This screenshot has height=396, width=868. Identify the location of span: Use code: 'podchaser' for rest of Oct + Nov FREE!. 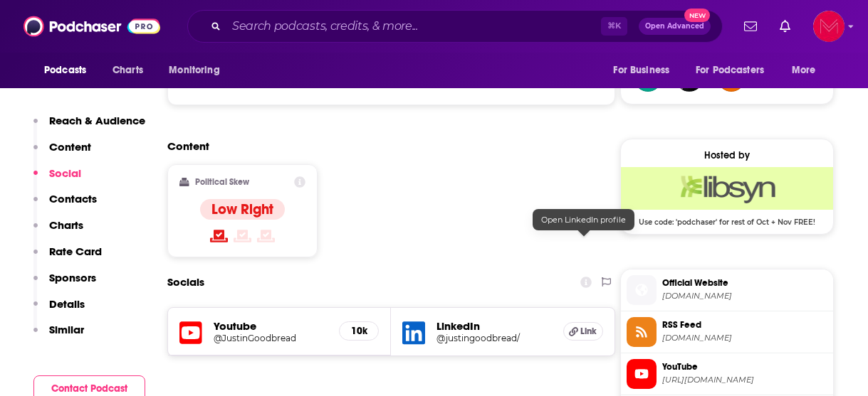
(727, 219).